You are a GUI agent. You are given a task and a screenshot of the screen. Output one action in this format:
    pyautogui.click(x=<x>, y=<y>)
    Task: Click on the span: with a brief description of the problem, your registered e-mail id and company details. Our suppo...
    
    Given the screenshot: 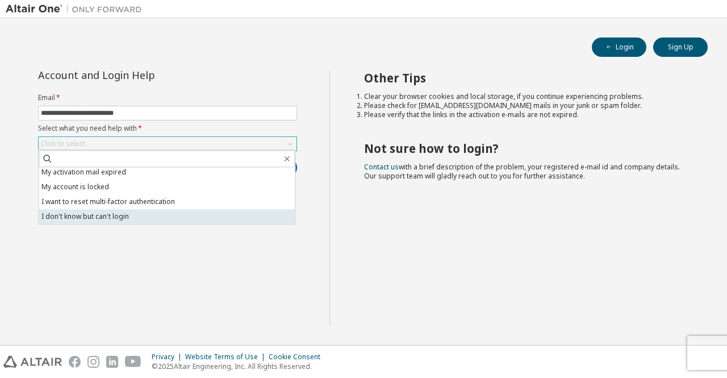 What is the action you would take?
    pyautogui.click(x=522, y=171)
    